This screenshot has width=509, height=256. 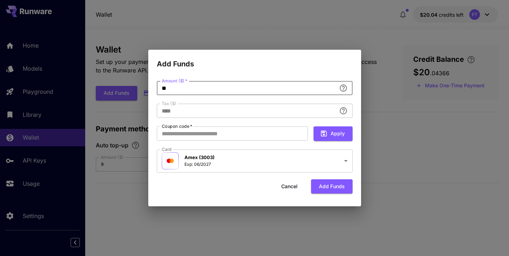 What do you see at coordinates (175, 81) in the screenshot?
I see `label: Amount ($)` at bounding box center [175, 81].